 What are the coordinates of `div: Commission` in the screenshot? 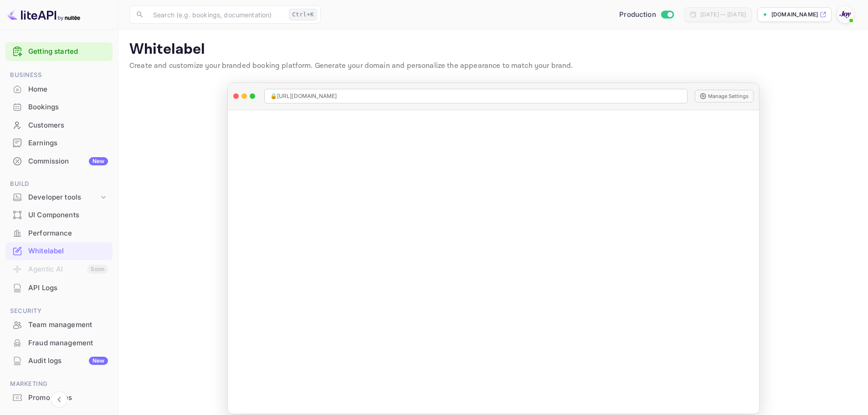 It's located at (68, 161).